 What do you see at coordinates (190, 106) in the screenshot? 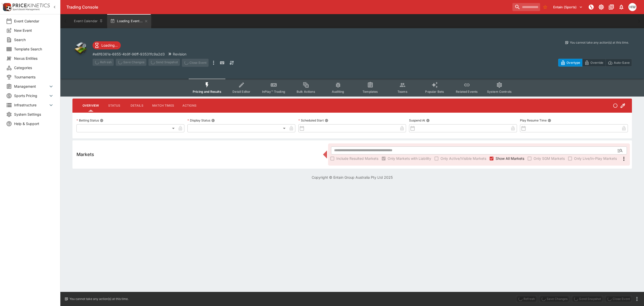
I see `button: Actions` at bounding box center [190, 106].